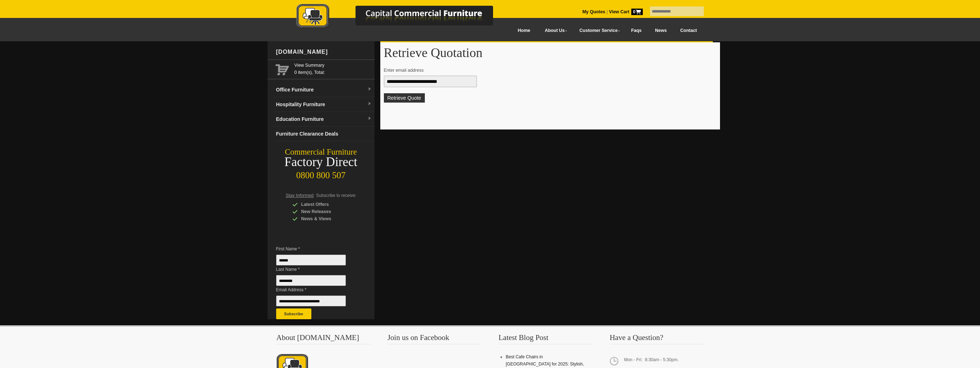 The height and width of the screenshot is (368, 980). I want to click on a: Office Furnituredropdown, so click(324, 90).